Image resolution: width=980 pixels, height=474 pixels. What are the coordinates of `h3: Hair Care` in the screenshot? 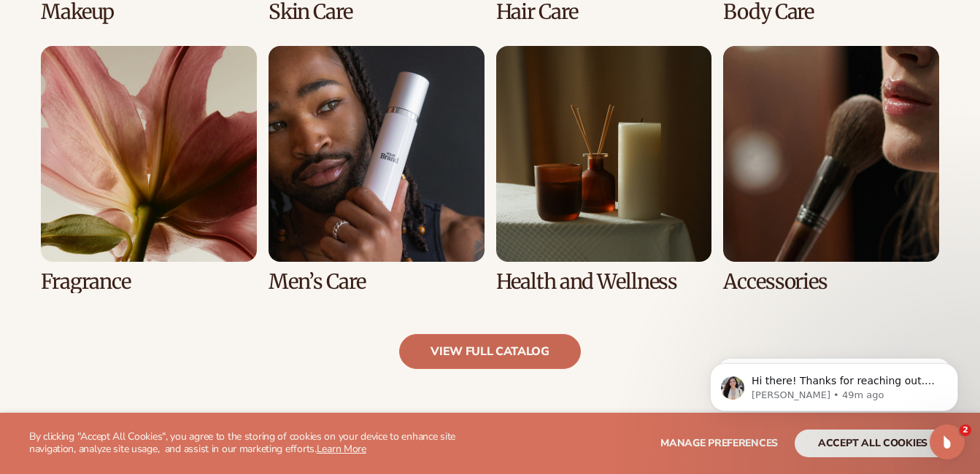 It's located at (604, 12).